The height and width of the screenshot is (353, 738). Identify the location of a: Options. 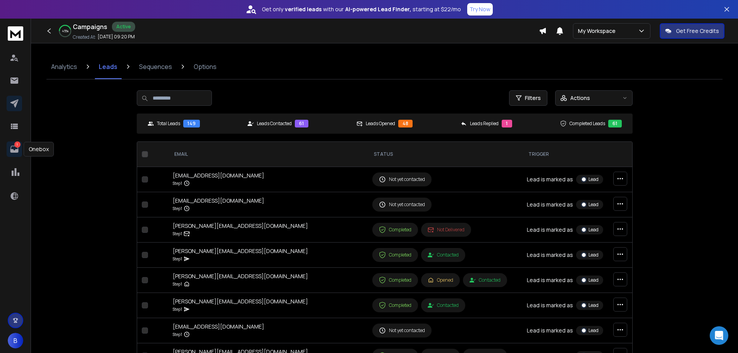
(205, 67).